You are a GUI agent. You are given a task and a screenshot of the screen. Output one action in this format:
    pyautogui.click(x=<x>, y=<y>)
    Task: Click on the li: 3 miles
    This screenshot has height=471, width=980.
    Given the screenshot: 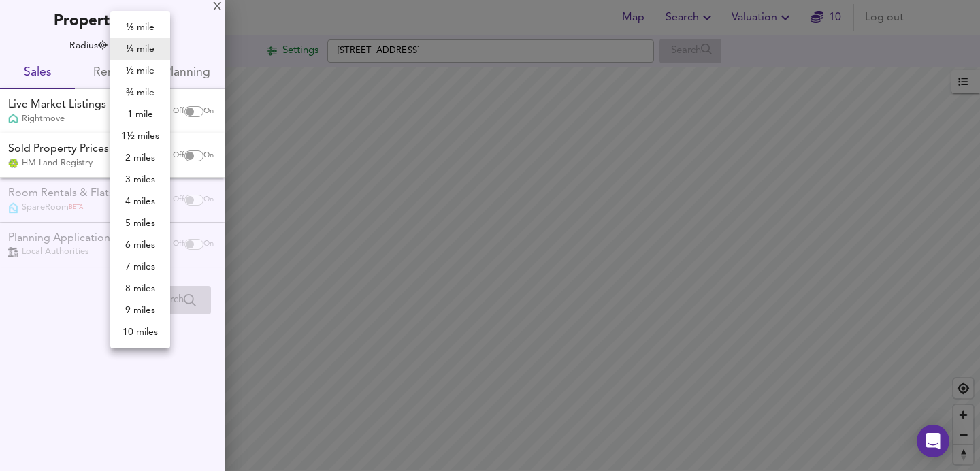 What is the action you would take?
    pyautogui.click(x=140, y=180)
    